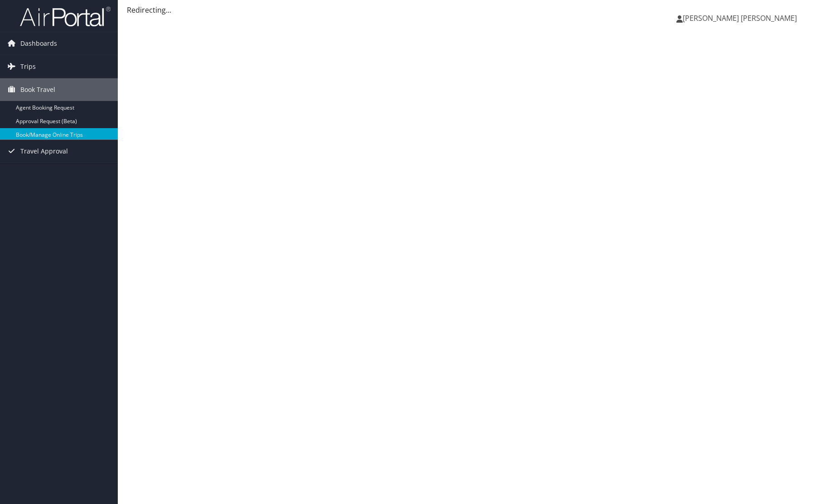  What do you see at coordinates (38, 44) in the screenshot?
I see `span: Dashboards` at bounding box center [38, 44].